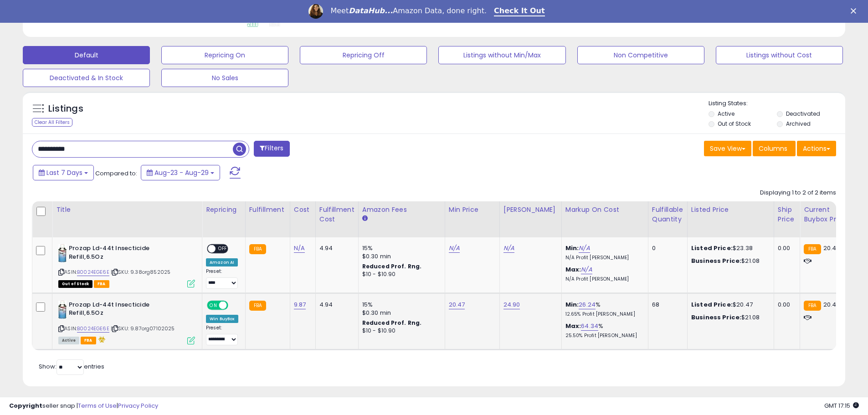 This screenshot has height=415, width=868. I want to click on button: Non Competitive, so click(641, 55).